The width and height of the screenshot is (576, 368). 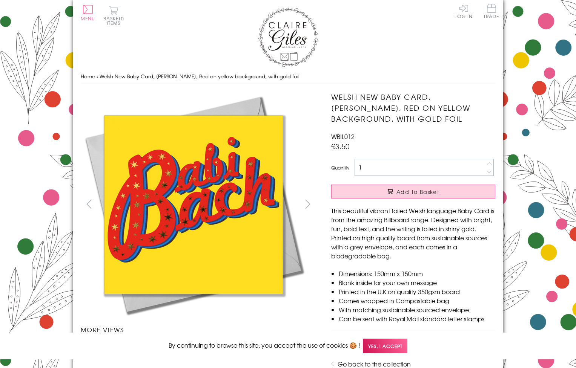 What do you see at coordinates (343, 137) in the screenshot?
I see `span: WBIL012` at bounding box center [343, 137].